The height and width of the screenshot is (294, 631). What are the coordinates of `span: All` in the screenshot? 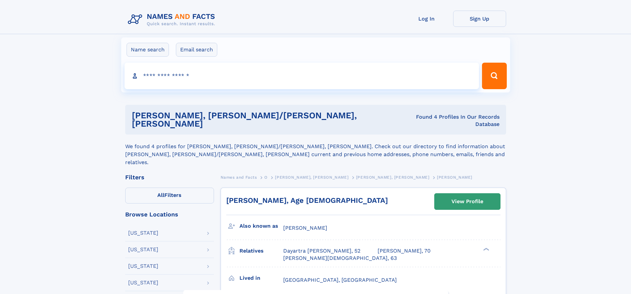 It's located at (161, 195).